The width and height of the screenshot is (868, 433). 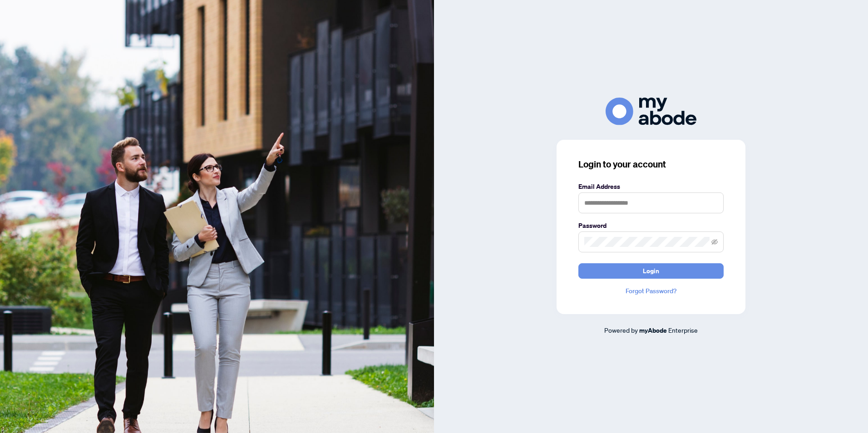 I want to click on span: eye-invisible, so click(x=715, y=242).